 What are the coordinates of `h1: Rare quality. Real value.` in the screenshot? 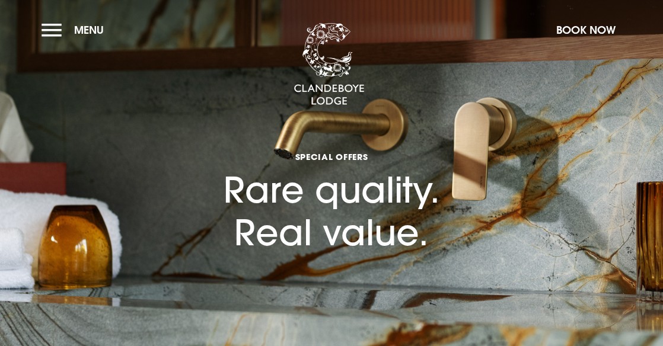 It's located at (331, 181).